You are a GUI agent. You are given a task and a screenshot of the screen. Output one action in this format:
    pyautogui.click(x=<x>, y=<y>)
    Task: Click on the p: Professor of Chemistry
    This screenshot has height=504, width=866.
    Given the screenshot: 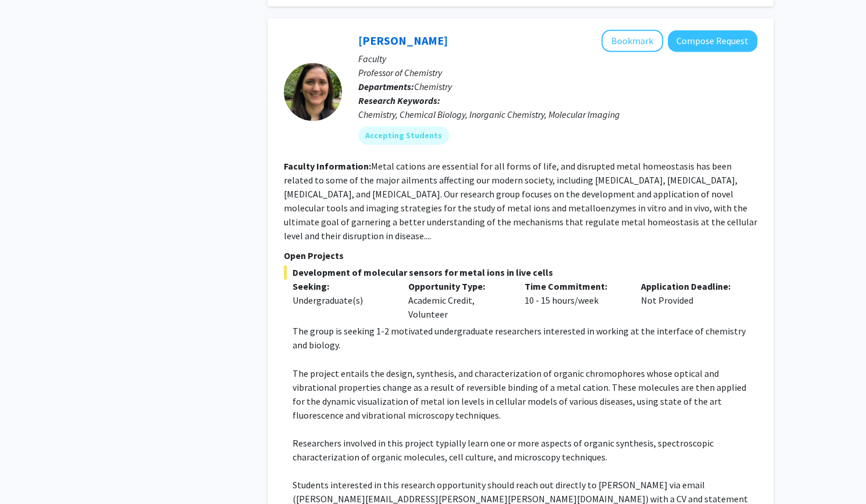 What is the action you would take?
    pyautogui.click(x=558, y=73)
    